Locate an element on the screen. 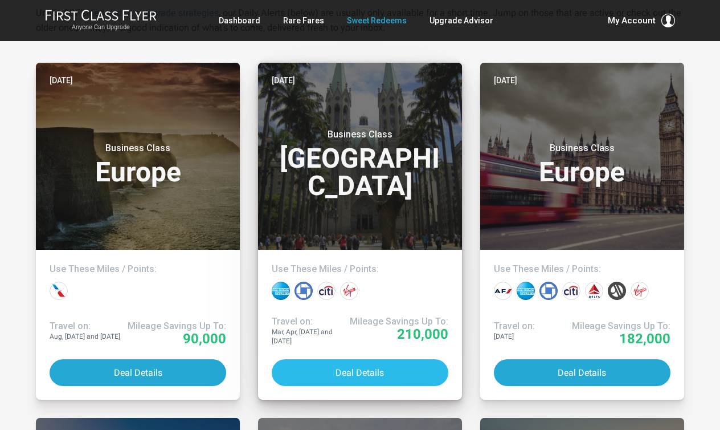  small: Anyone Can Upgrade is located at coordinates (101, 27).